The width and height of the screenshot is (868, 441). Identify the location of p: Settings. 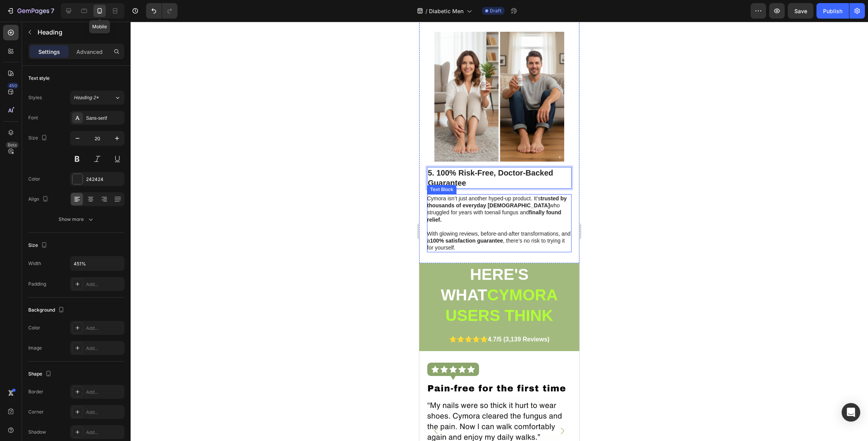
(49, 52).